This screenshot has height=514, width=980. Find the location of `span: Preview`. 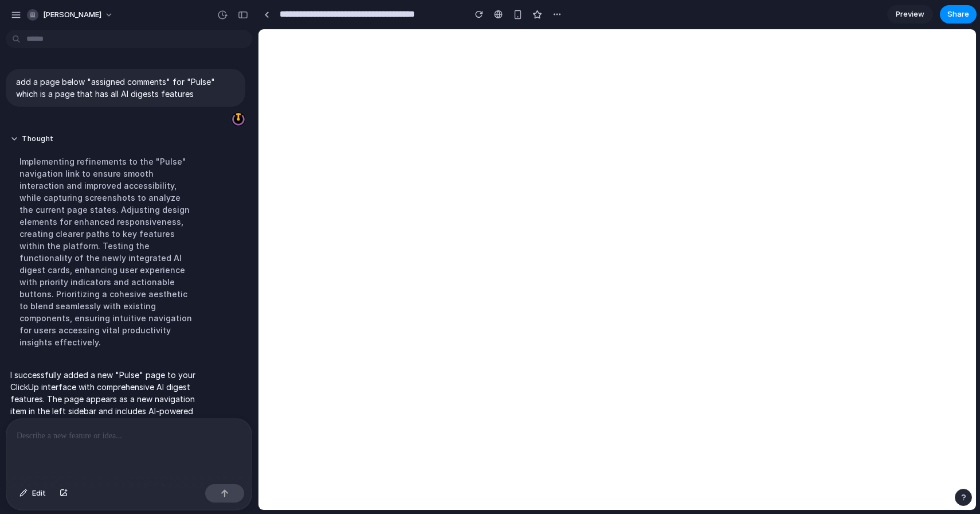

span: Preview is located at coordinates (910, 14).